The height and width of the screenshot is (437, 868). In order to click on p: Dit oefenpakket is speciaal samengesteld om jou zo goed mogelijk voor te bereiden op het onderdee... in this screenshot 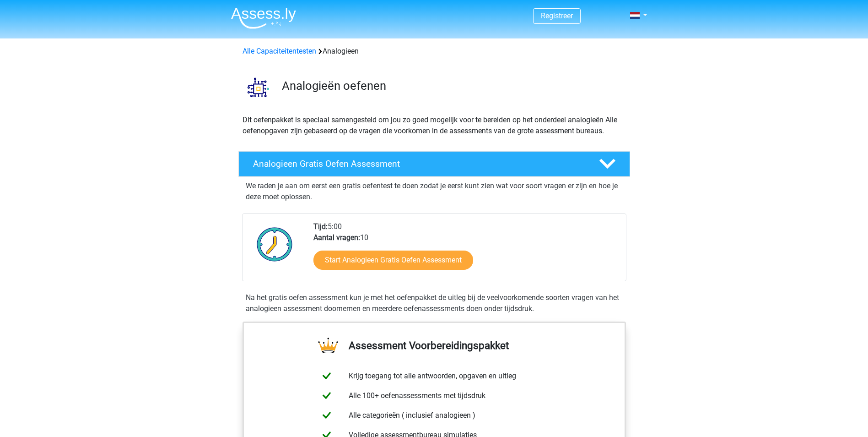, I will do `click(434, 125)`.